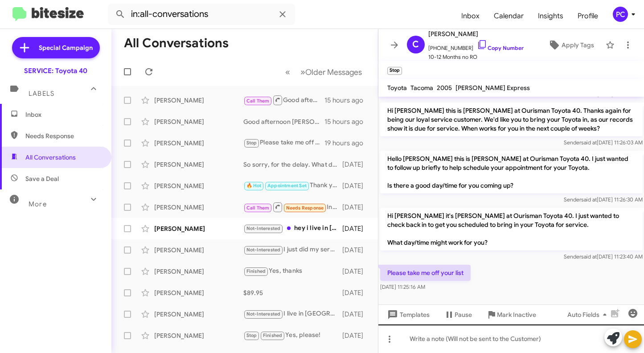 The image size is (644, 353). Describe the element at coordinates (287, 72) in the screenshot. I see `button: Previous` at that location.